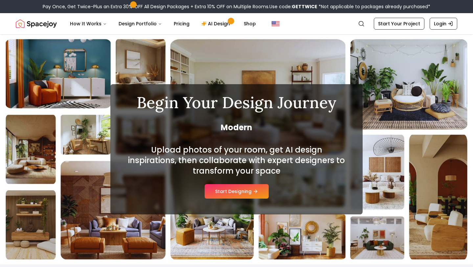 The width and height of the screenshot is (473, 267). Describe the element at coordinates (237, 103) in the screenshot. I see `h1: Begin Your Design Journey` at that location.